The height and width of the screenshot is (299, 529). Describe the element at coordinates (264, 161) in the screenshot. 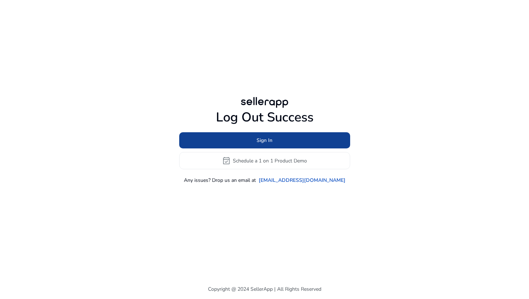

I see `button: event_availableSchedule a 1 on 1 Product Demo` at that location.